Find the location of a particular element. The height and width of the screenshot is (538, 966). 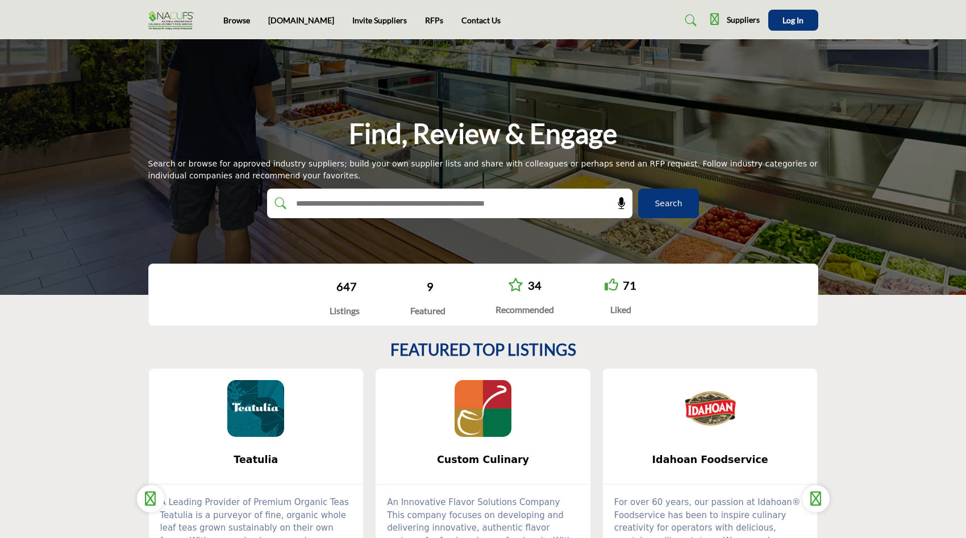

div: Search or browse for approved industry suppliers; build your own supplier lists and share with co... is located at coordinates (483, 170).